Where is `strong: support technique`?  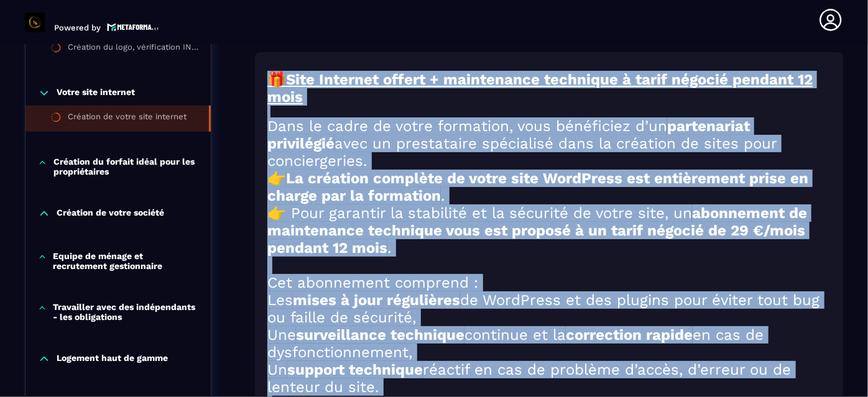
strong: support technique is located at coordinates (355, 370).